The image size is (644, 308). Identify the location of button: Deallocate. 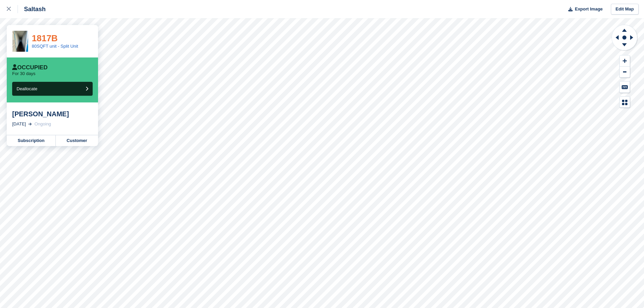
(52, 88).